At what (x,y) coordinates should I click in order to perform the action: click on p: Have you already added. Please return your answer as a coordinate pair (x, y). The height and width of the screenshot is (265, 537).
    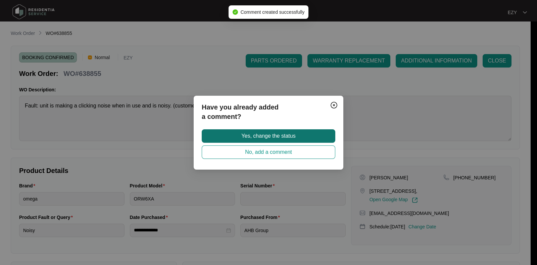
    Looking at the image, I should click on (268, 107).